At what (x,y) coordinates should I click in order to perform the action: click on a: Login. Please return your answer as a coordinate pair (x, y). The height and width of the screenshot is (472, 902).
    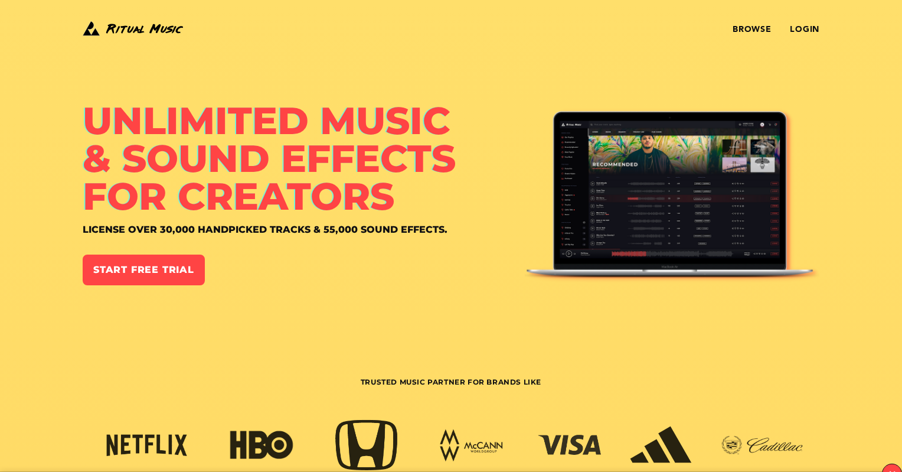
    Looking at the image, I should click on (805, 30).